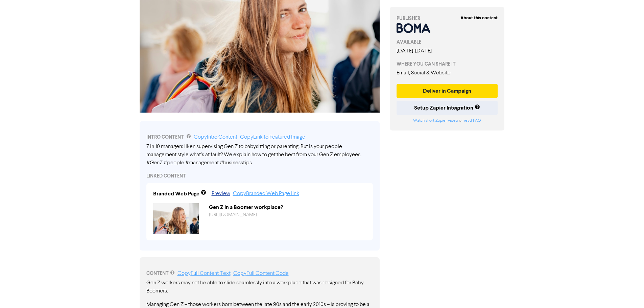 The image size is (644, 308). Describe the element at coordinates (260, 287) in the screenshot. I see `p: Gen Z workers may not be able to slide seamlessly into a workplace that was designed for Baby Boo...` at that location.